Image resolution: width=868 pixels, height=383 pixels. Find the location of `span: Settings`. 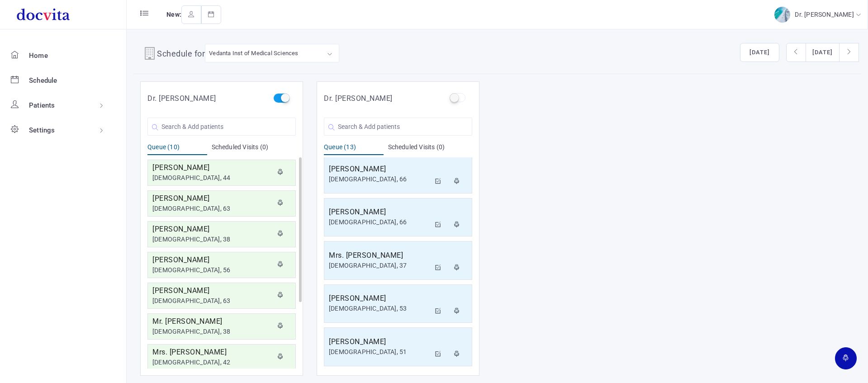

span: Settings is located at coordinates (42, 130).